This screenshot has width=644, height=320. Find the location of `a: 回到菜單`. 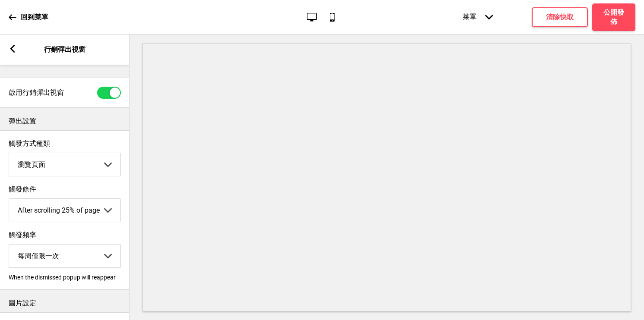

a: 回到菜單 is located at coordinates (28, 17).